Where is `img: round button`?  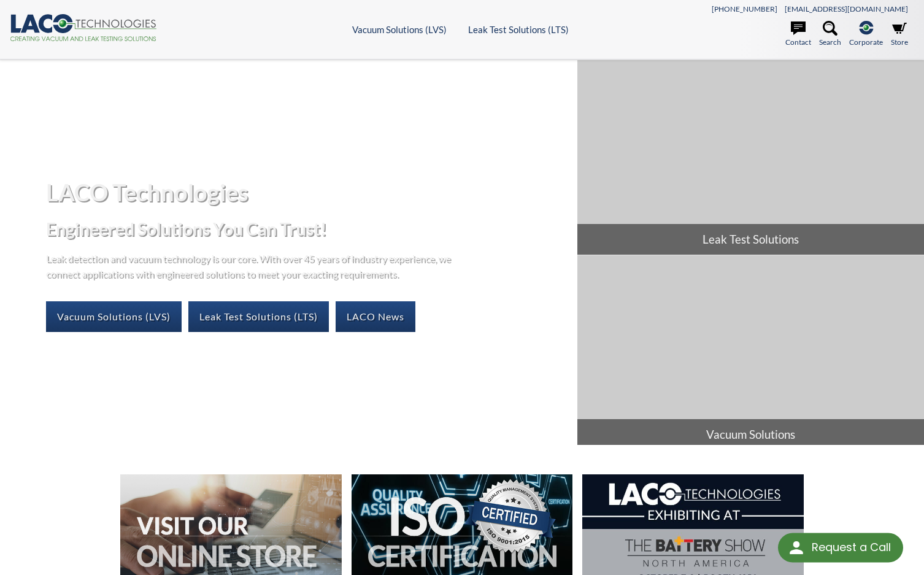 img: round button is located at coordinates (796, 549).